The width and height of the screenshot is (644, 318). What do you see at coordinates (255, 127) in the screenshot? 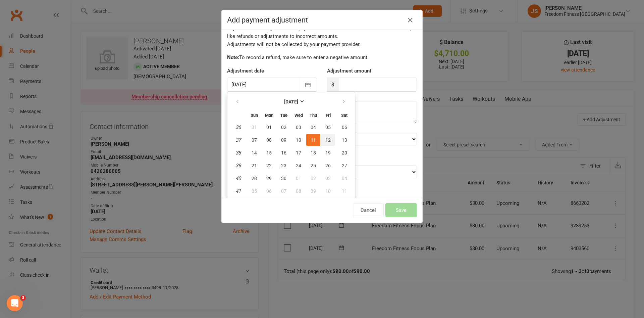
I see `span: 31` at bounding box center [255, 127].